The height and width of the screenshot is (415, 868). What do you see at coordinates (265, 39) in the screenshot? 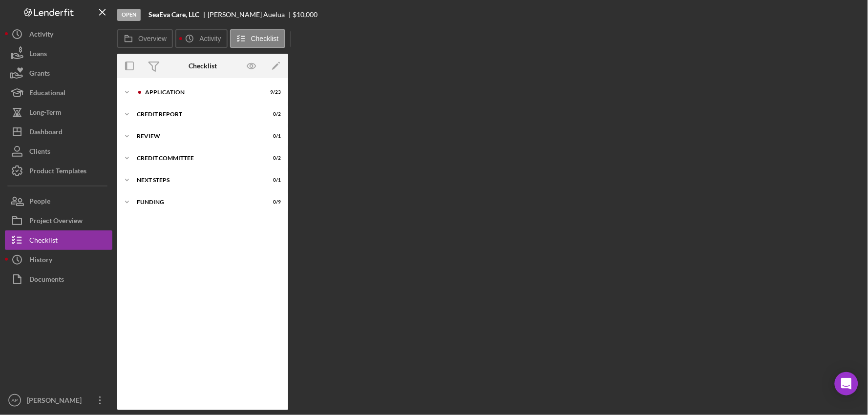
I see `label: Checklist` at bounding box center [265, 39].